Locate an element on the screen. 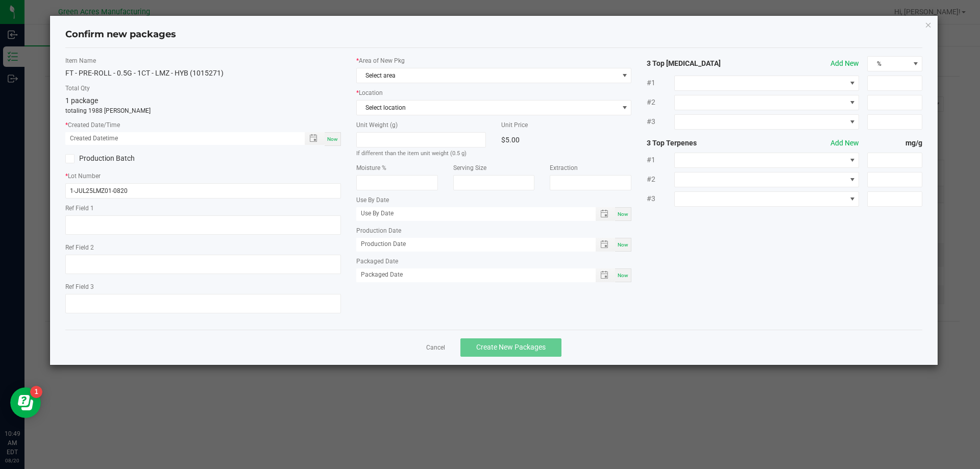 The width and height of the screenshot is (980, 469). label: Total Qty is located at coordinates (203, 88).